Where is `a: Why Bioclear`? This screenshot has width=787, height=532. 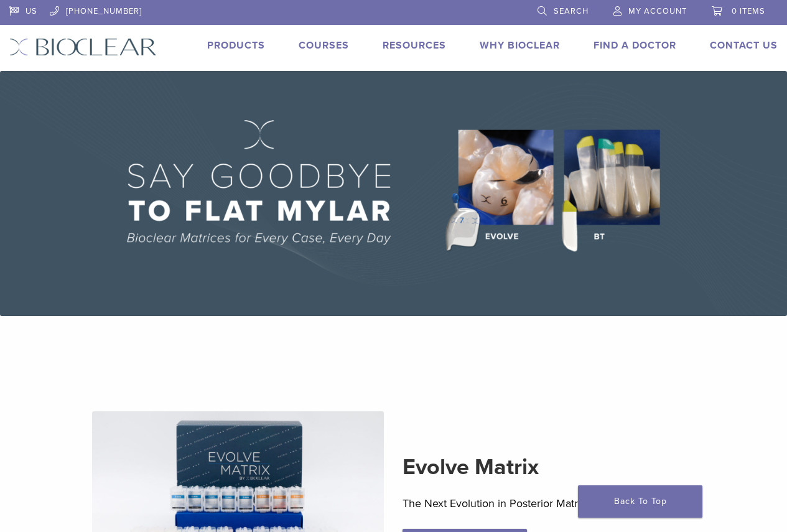
a: Why Bioclear is located at coordinates (520, 45).